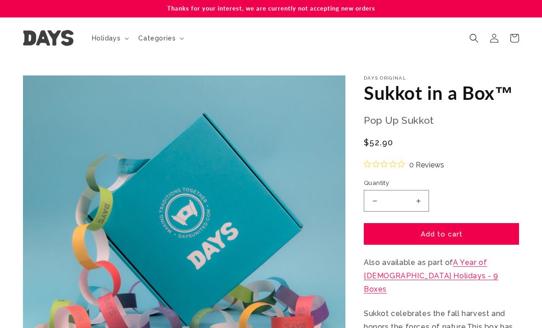 The width and height of the screenshot is (542, 328). What do you see at coordinates (404, 165) in the screenshot?
I see `button: Rated 0 out of 5 stars from 0 reviews. Jump to reviews.` at bounding box center [404, 165].